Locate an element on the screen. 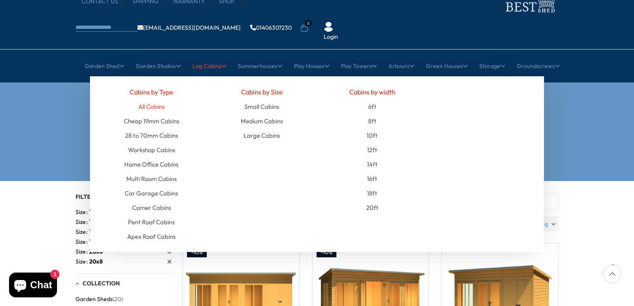 The image size is (634, 306). a: 6ft is located at coordinates (372, 106).